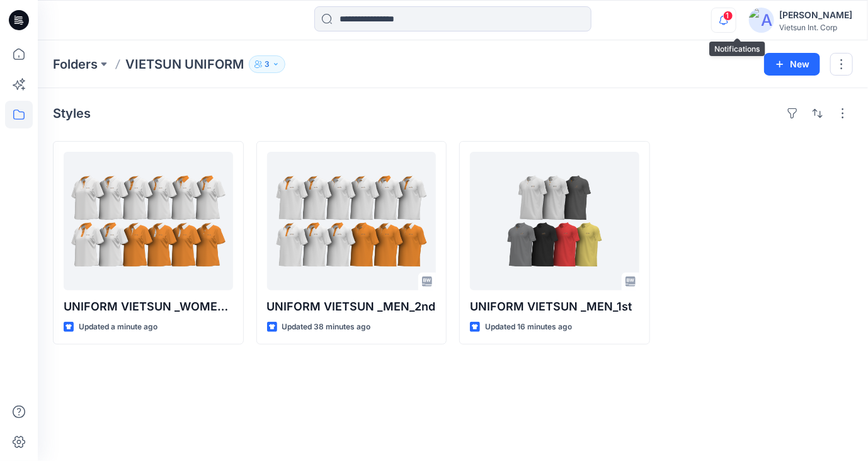  What do you see at coordinates (554, 306) in the screenshot?
I see `p: UNIFORM VIETSUN _MEN_1st` at bounding box center [554, 306].